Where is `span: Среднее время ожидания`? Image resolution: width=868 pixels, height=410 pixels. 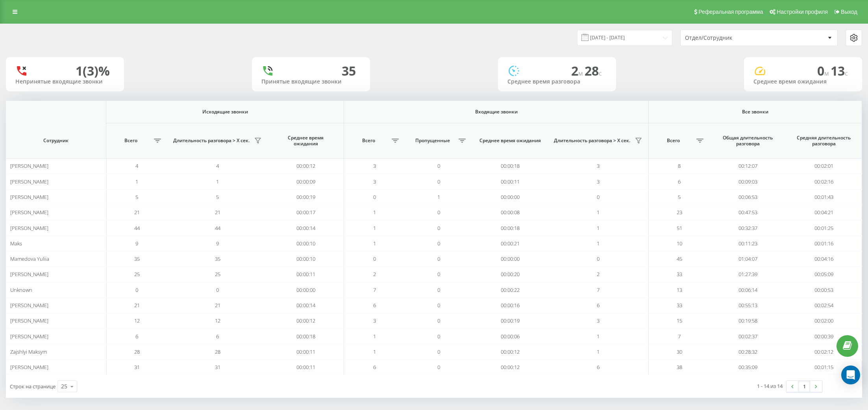 span: Среднее время ожидания is located at coordinates (510, 141).